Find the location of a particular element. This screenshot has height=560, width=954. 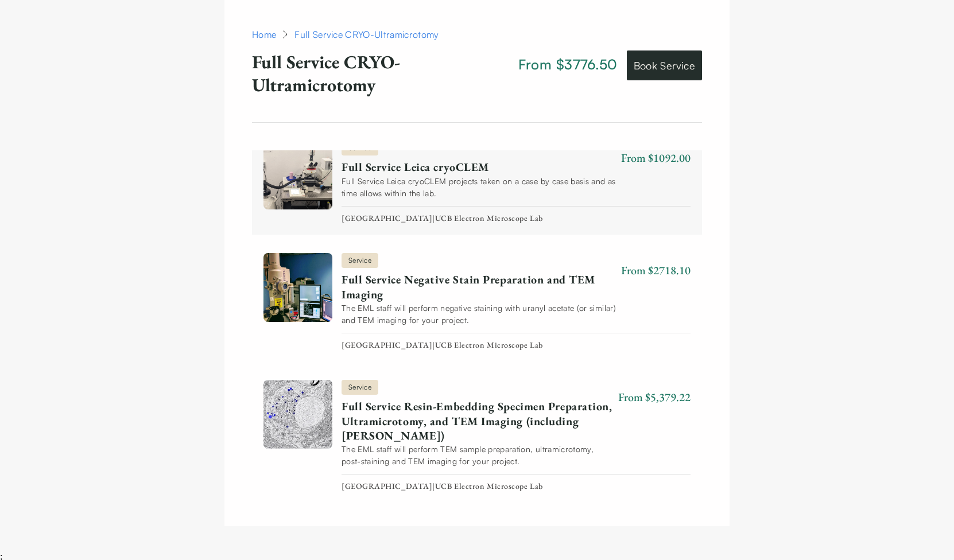

span: From $1092.00 is located at coordinates (656, 158).